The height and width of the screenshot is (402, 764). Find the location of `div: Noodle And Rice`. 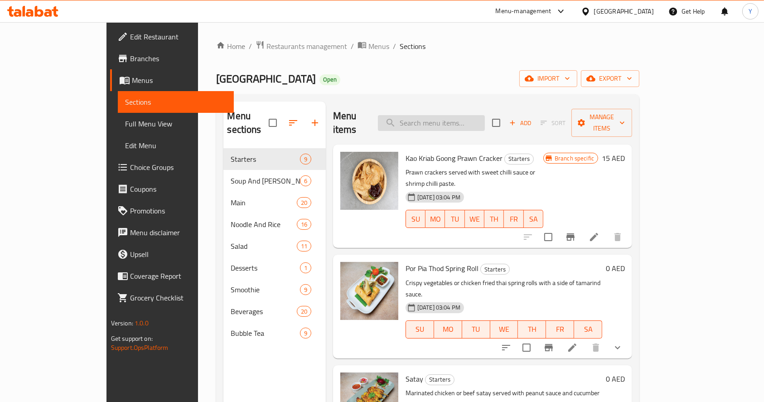

div: Noodle And Rice is located at coordinates (263, 224).